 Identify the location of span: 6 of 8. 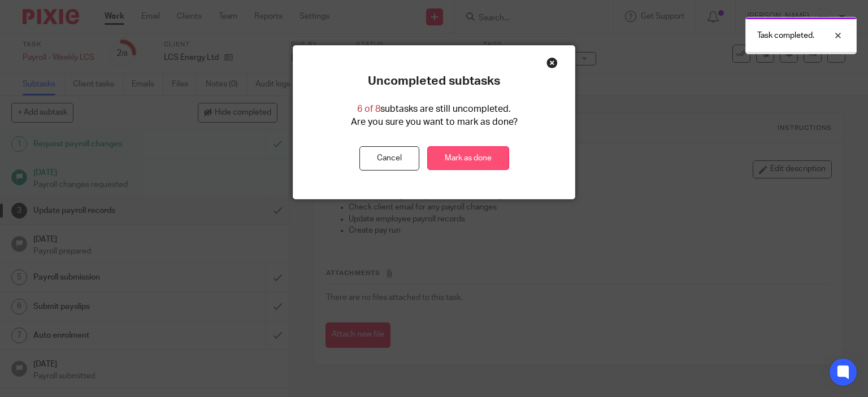
(369, 109).